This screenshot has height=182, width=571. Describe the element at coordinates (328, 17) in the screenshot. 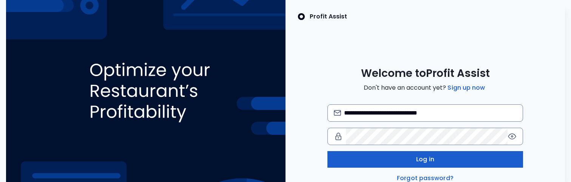

I see `p: Profit Assist` at that location.